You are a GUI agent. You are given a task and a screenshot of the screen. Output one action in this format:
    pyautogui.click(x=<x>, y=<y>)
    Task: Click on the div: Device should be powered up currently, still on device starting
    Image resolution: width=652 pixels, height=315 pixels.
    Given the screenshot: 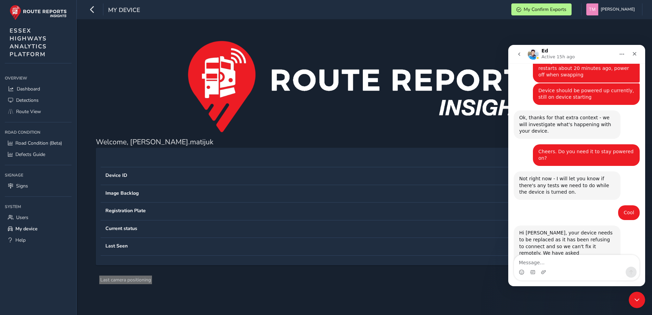 What is the action you would take?
    pyautogui.click(x=78, y=49)
    